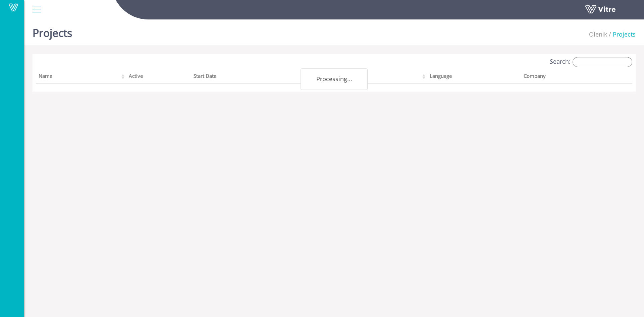  I want to click on th: End Date, so click(369, 77).